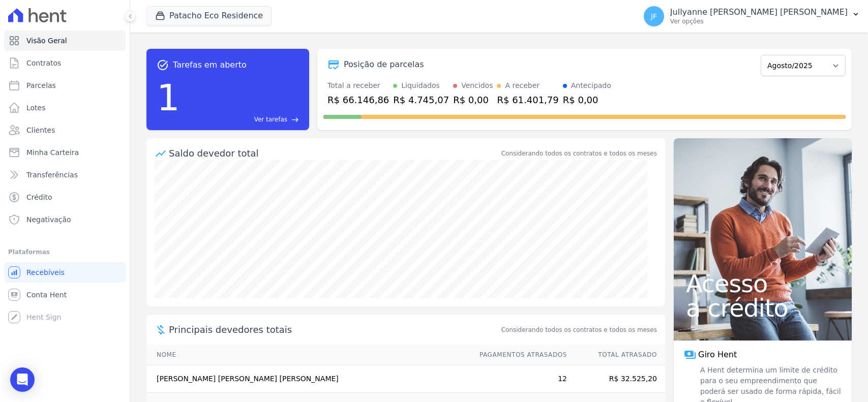 This screenshot has width=868, height=402. Describe the element at coordinates (52, 175) in the screenshot. I see `span: Transferências` at that location.